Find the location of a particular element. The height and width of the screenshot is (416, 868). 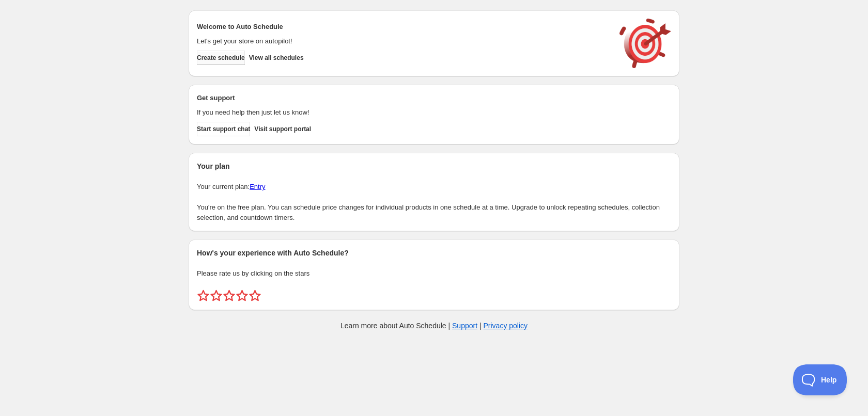

h2: Get support is located at coordinates (403, 98).